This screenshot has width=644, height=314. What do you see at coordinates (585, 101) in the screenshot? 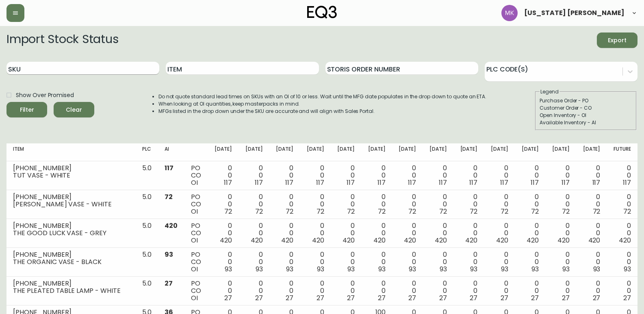
I see `div: Purchase Order - PO` at bounding box center [585, 101].